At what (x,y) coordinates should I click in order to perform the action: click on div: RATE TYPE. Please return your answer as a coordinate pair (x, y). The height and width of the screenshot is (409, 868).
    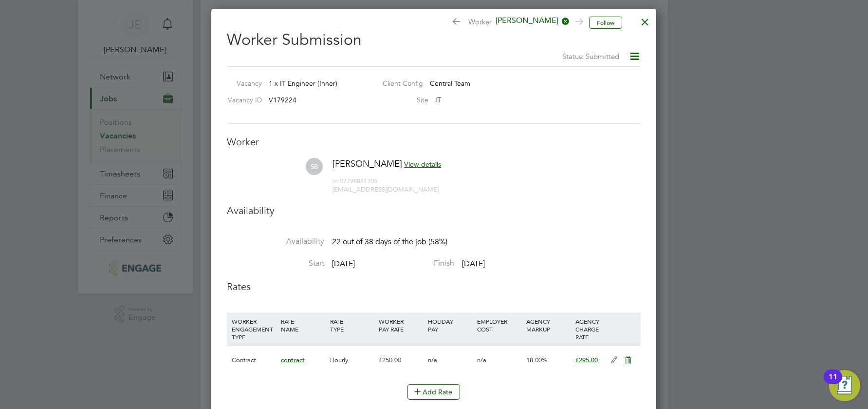
    Looking at the image, I should click on (352, 325).